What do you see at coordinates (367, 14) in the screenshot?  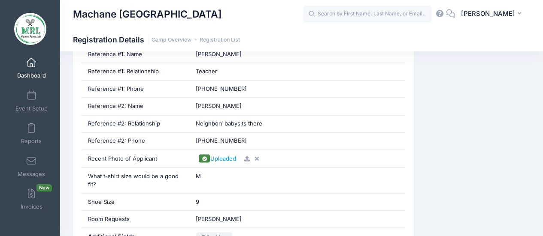 I see `input: Search by First Name, Last Name, or Email...` at bounding box center [367, 14].